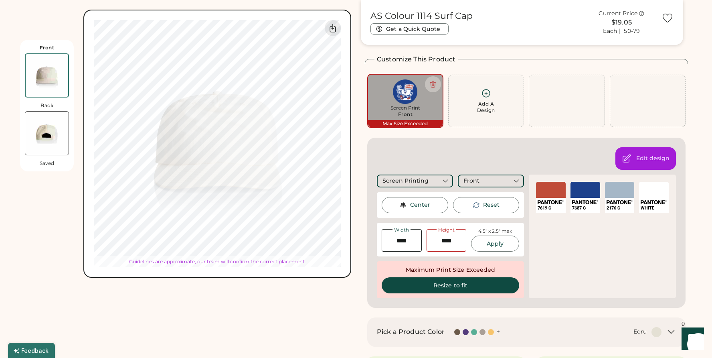  What do you see at coordinates (406, 91) in the screenshot?
I see `img: 71614_LOGO7.png` at bounding box center [406, 91].